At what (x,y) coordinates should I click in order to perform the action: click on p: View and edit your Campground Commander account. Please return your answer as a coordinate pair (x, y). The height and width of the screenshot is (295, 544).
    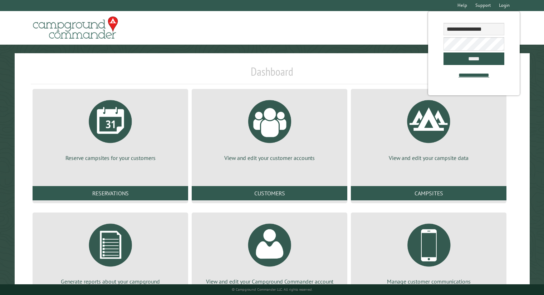
    Looking at the image, I should click on (269, 282).